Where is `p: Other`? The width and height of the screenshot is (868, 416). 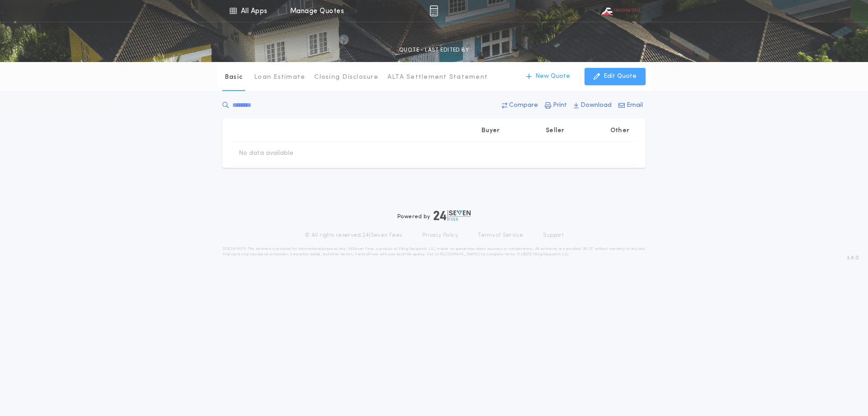 p: Other is located at coordinates (620, 131).